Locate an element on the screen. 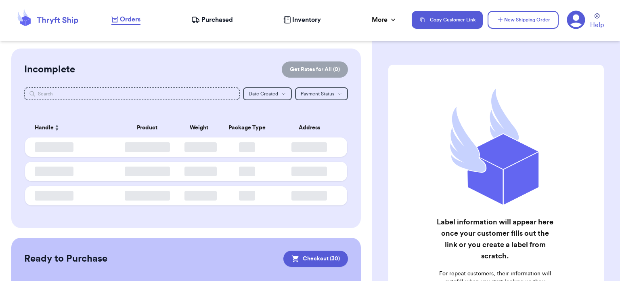 The height and width of the screenshot is (281, 620). th: Product is located at coordinates (147, 128).